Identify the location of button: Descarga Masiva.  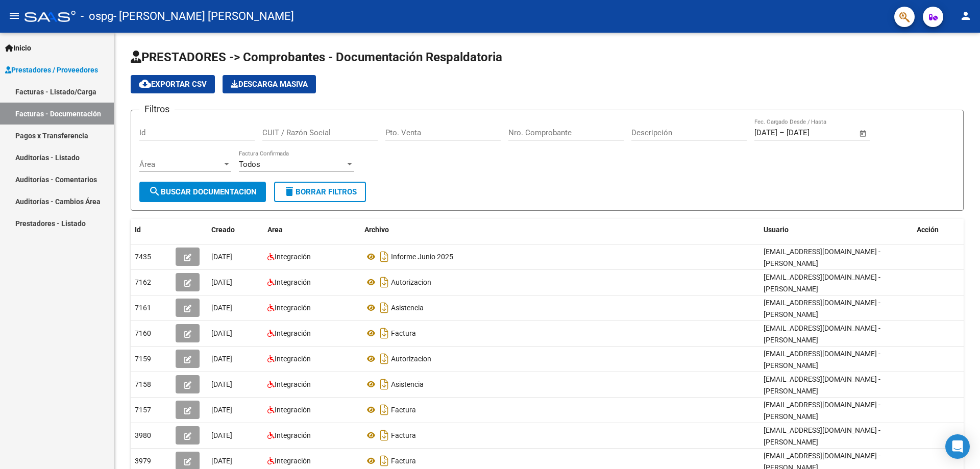
(269, 84).